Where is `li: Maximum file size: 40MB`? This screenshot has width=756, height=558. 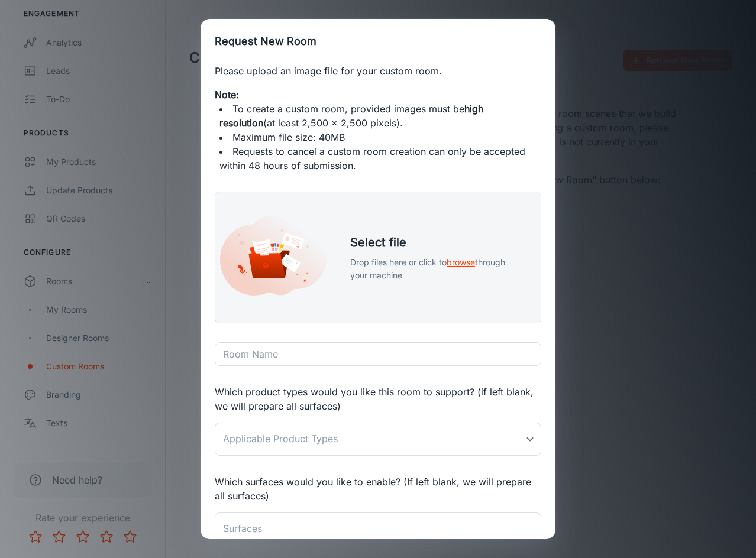
li: Maximum file size: 40MB is located at coordinates (378, 137).